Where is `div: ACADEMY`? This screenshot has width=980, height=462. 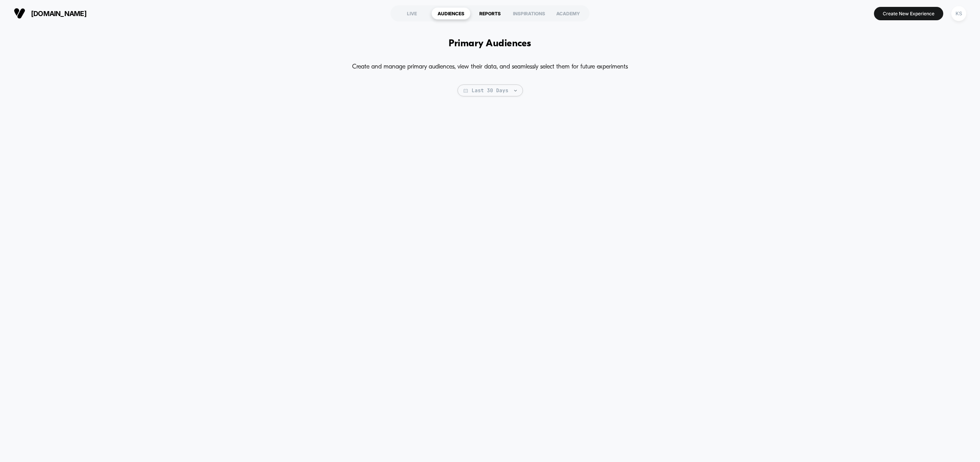 div: ACADEMY is located at coordinates (568, 14).